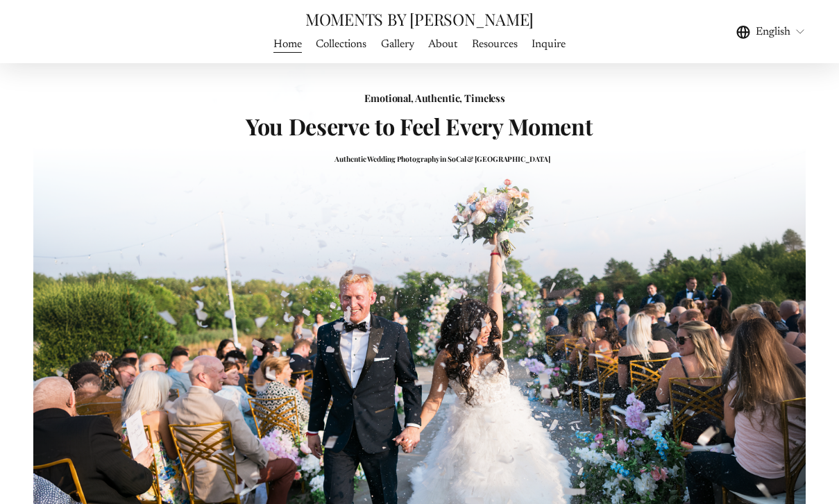  I want to click on a: Home, so click(288, 45).